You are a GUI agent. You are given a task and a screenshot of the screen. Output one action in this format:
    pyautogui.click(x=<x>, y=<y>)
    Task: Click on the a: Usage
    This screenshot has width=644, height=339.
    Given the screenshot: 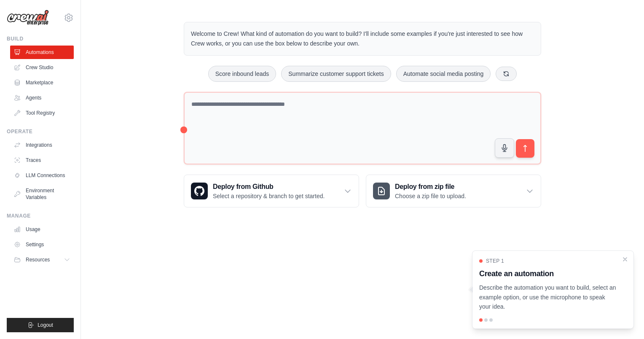 What is the action you would take?
    pyautogui.click(x=42, y=230)
    